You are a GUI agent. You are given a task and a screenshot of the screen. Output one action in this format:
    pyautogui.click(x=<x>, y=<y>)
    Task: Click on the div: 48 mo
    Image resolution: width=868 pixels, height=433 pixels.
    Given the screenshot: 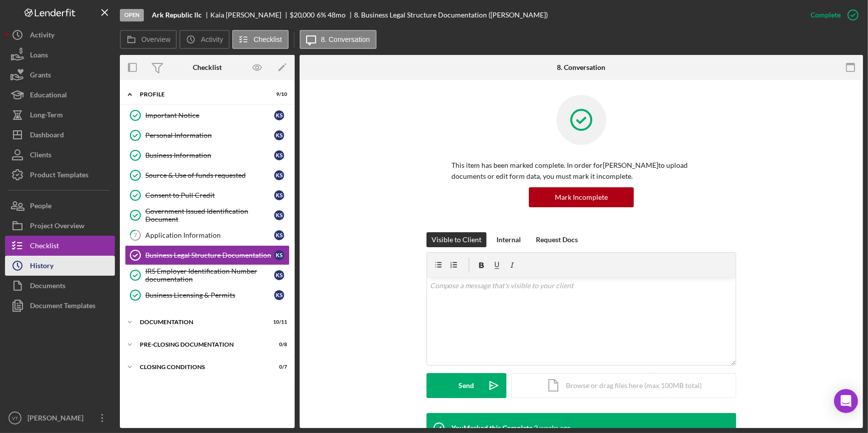 What is the action you would take?
    pyautogui.click(x=337, y=15)
    